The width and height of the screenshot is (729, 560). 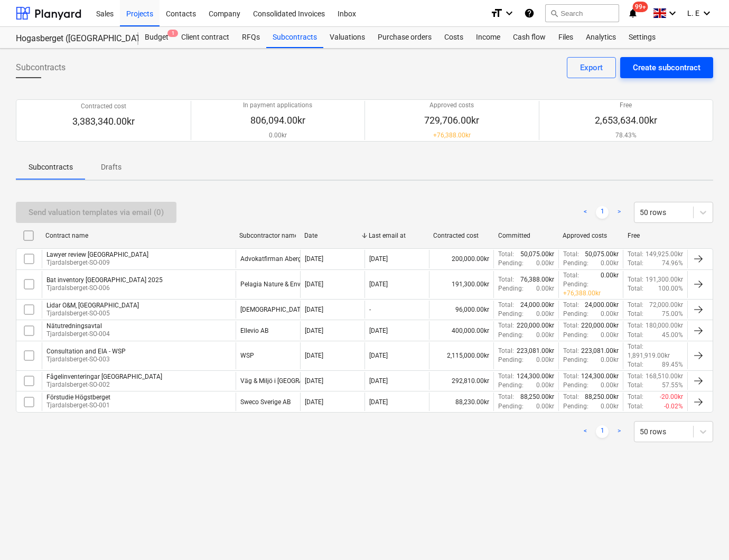 I want to click on p: 223,081.00kr, so click(x=536, y=351).